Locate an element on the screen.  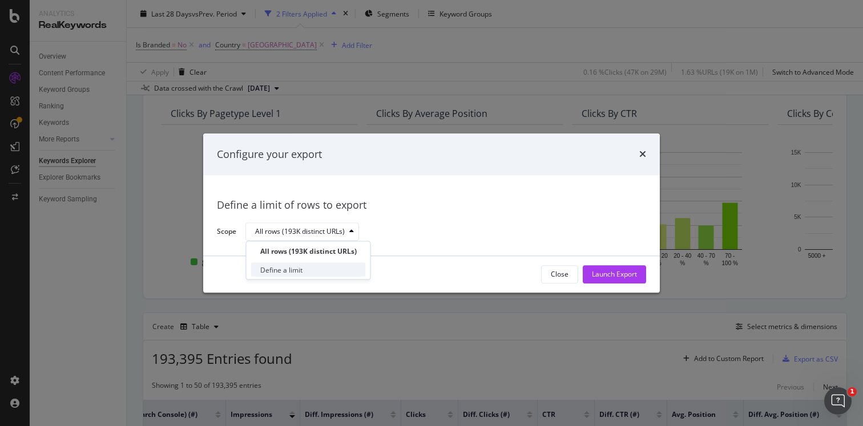
div: times is located at coordinates (643, 155).